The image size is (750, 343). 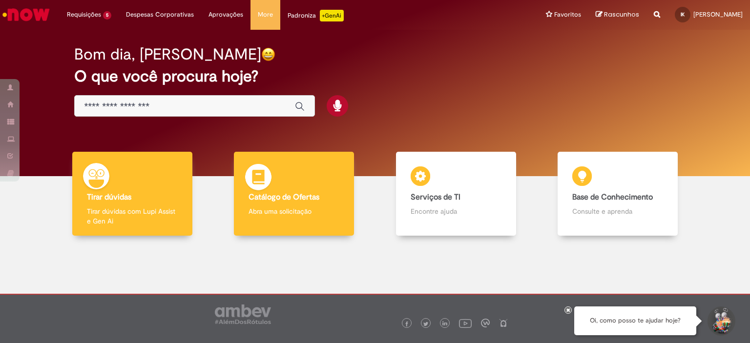 I want to click on a: Serviços de TI Encontre ajuda, so click(x=456, y=194).